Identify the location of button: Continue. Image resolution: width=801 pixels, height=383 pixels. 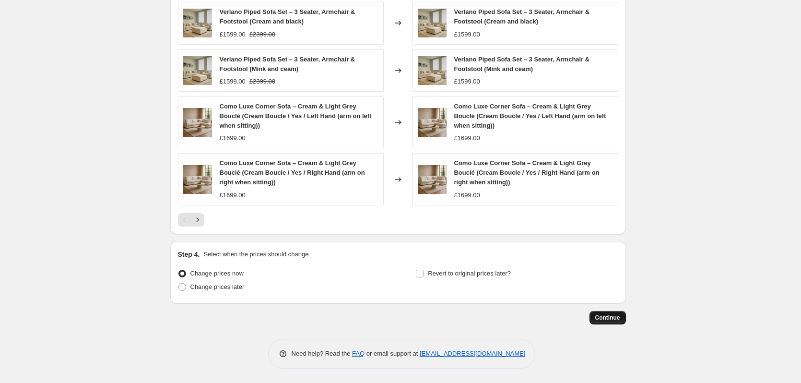
(608, 318).